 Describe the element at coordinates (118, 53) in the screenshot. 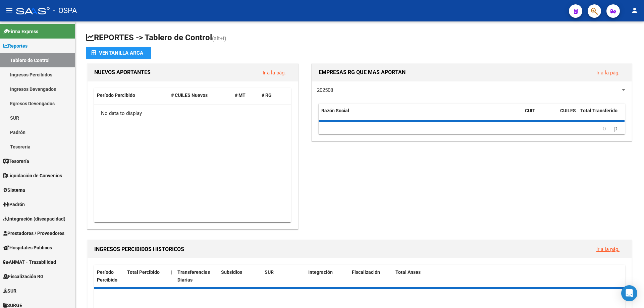

I see `button: Ventanilla ARCA` at that location.